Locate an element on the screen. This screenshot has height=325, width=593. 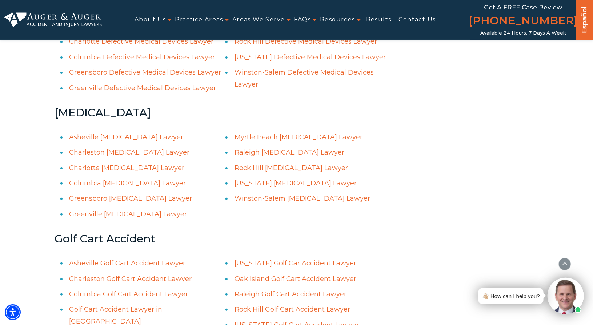
h3: Golf Cart Accident is located at coordinates (224, 238).